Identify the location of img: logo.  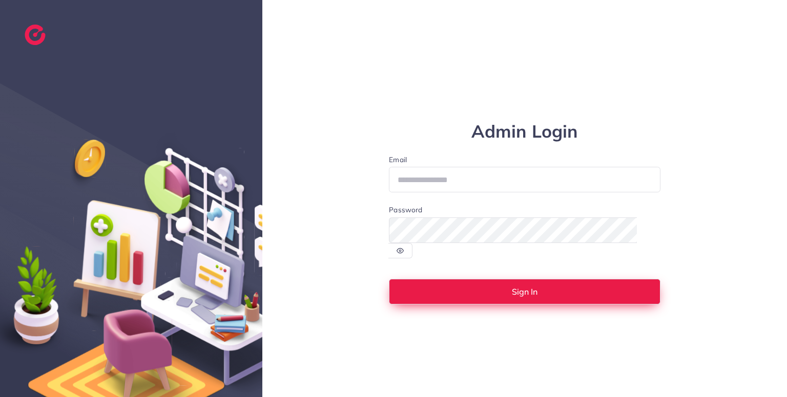
(35, 35).